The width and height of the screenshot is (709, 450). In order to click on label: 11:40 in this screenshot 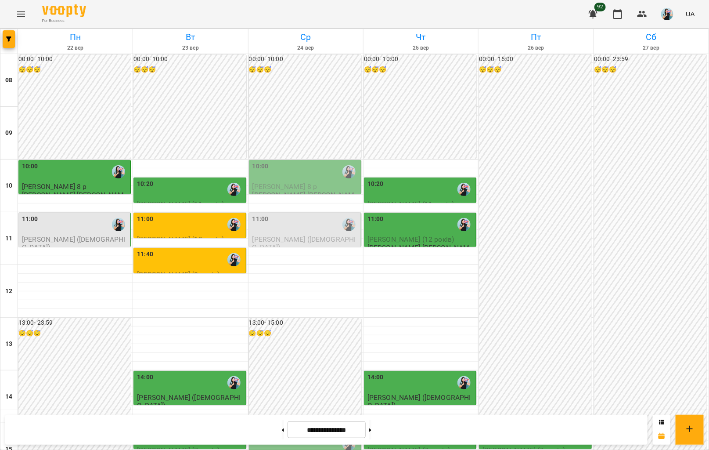, I will do `click(145, 254)`.